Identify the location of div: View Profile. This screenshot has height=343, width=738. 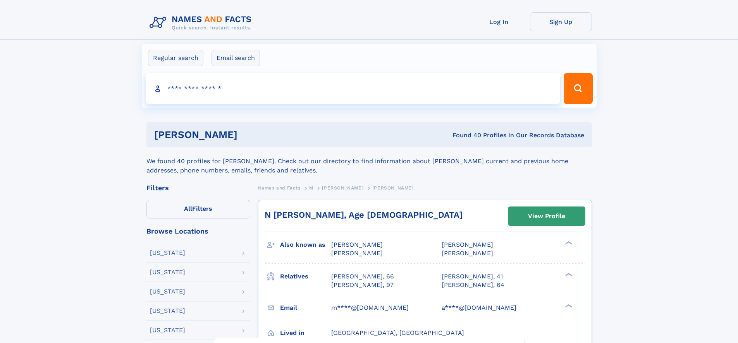
(546, 216).